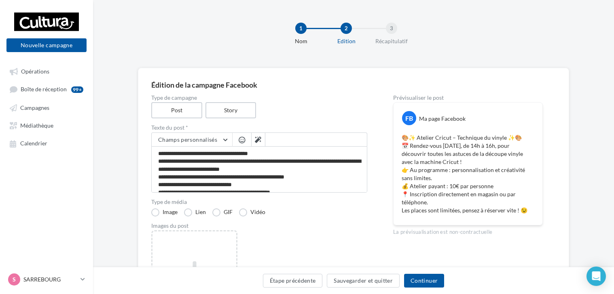 Image resolution: width=614 pixels, height=294 pixels. Describe the element at coordinates (259, 98) in the screenshot. I see `label: Type de campagne` at that location.